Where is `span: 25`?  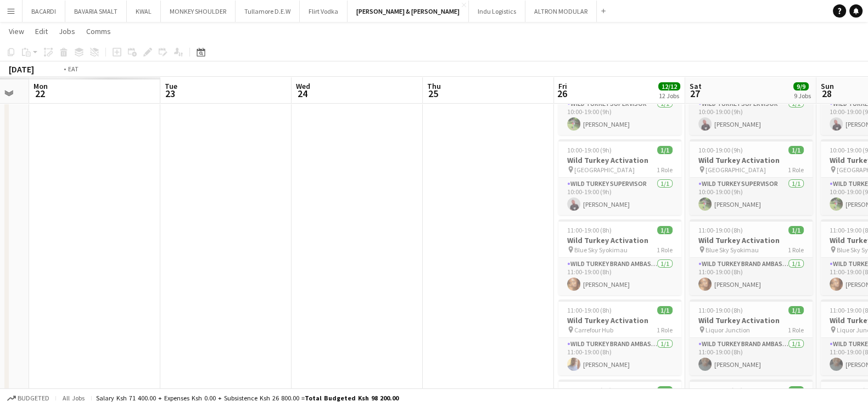 span: 25 is located at coordinates (434, 93).